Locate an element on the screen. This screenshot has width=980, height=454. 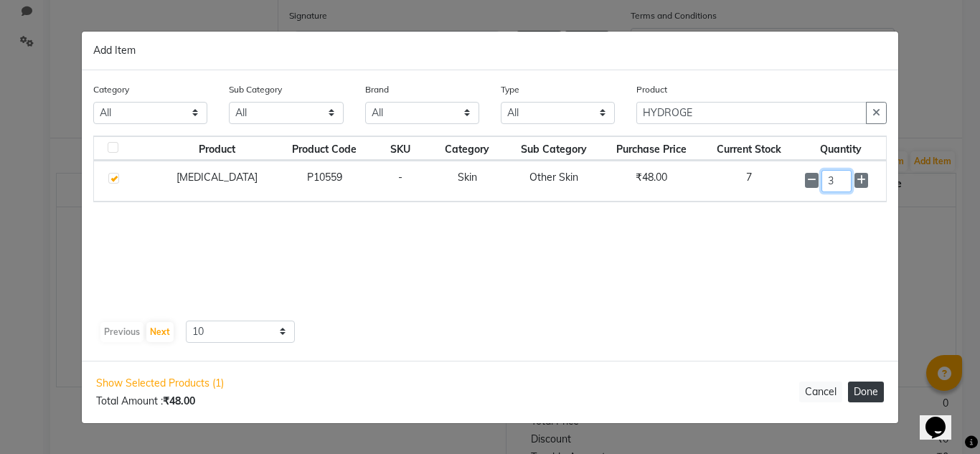
label: Category is located at coordinates (111, 90).